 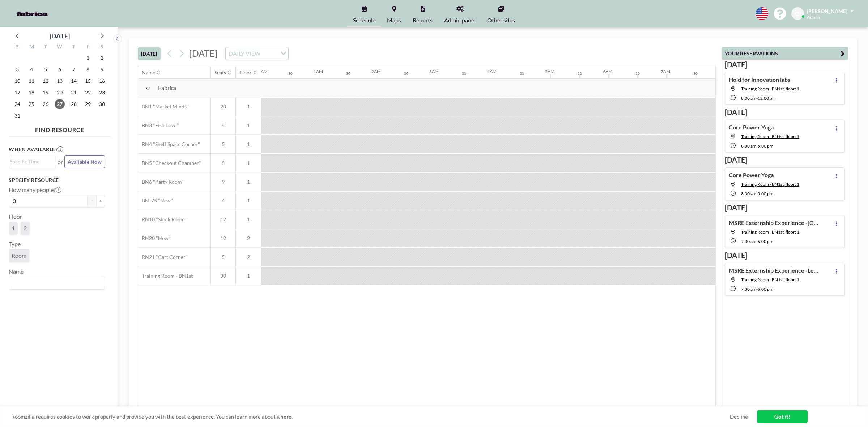 I want to click on span: Saturday, August 2, 2025, so click(x=102, y=58).